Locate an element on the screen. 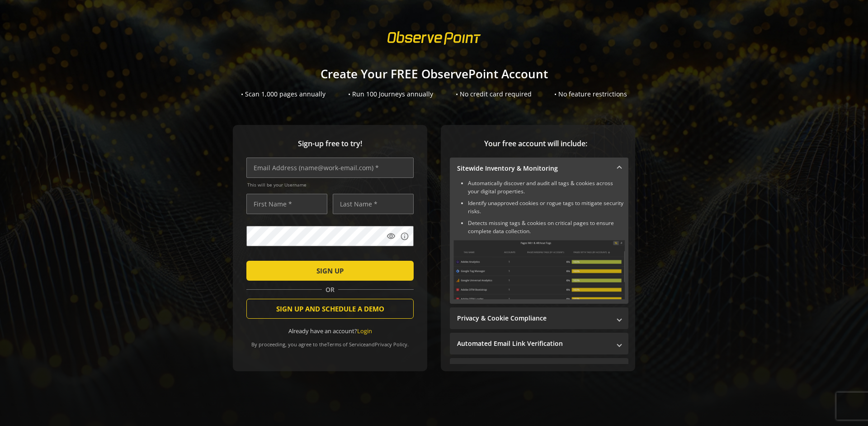 This screenshot has height=426, width=868. span: OR is located at coordinates (330, 289).